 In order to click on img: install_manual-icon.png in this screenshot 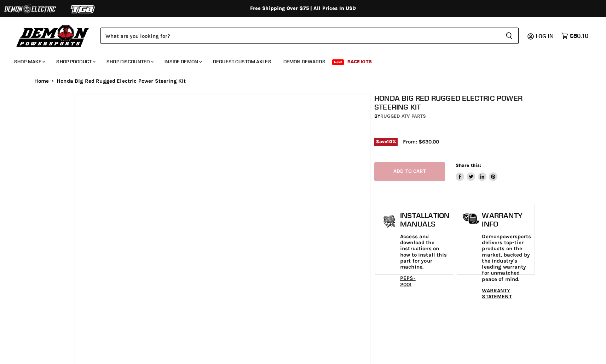, I will do `click(390, 222)`.